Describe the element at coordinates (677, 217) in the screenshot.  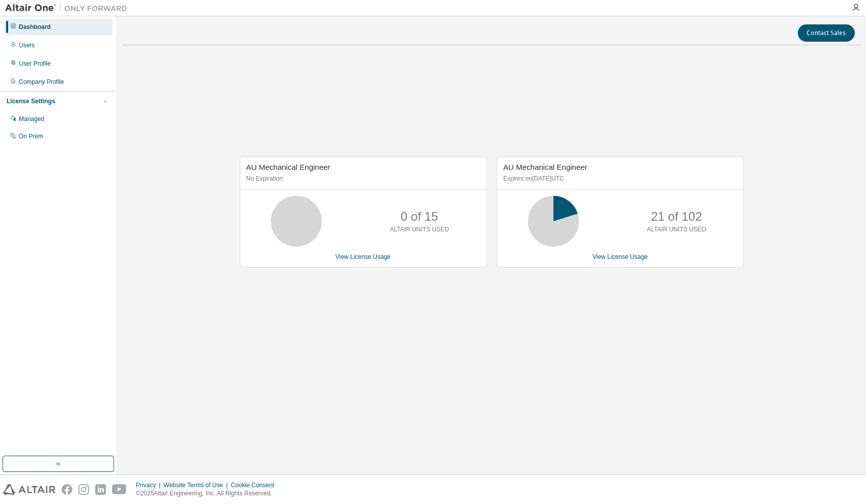
I see `p: 21 of 102` at that location.